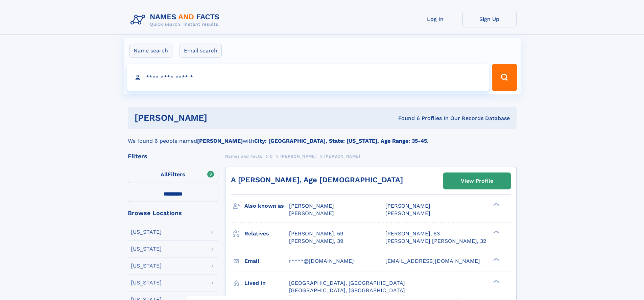 The height and width of the screenshot is (300, 644). I want to click on div: Filters, so click(173, 156).